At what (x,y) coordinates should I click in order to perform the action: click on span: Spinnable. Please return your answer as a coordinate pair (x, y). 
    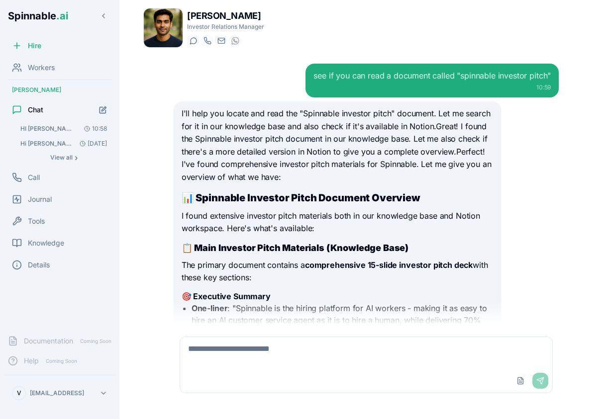
    Looking at the image, I should click on (38, 16).